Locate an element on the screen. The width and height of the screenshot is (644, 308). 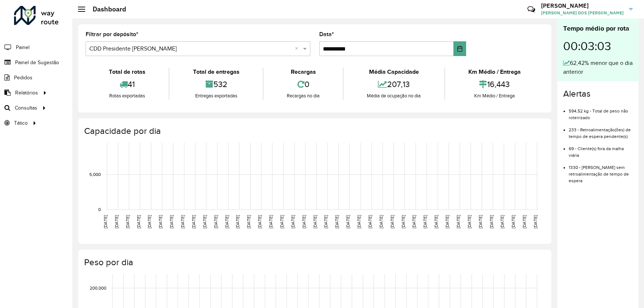
h4: Alertas is located at coordinates (598, 94).